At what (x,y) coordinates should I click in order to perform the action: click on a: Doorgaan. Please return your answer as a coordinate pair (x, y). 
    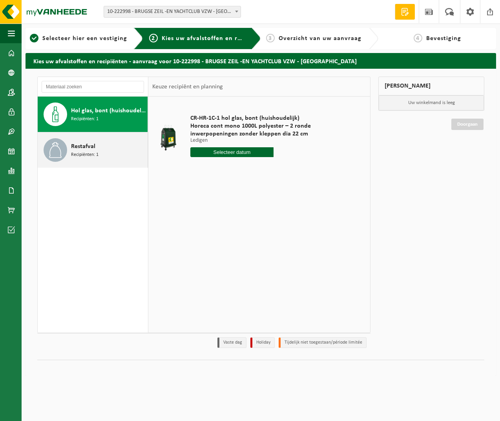
    Looking at the image, I should click on (467, 124).